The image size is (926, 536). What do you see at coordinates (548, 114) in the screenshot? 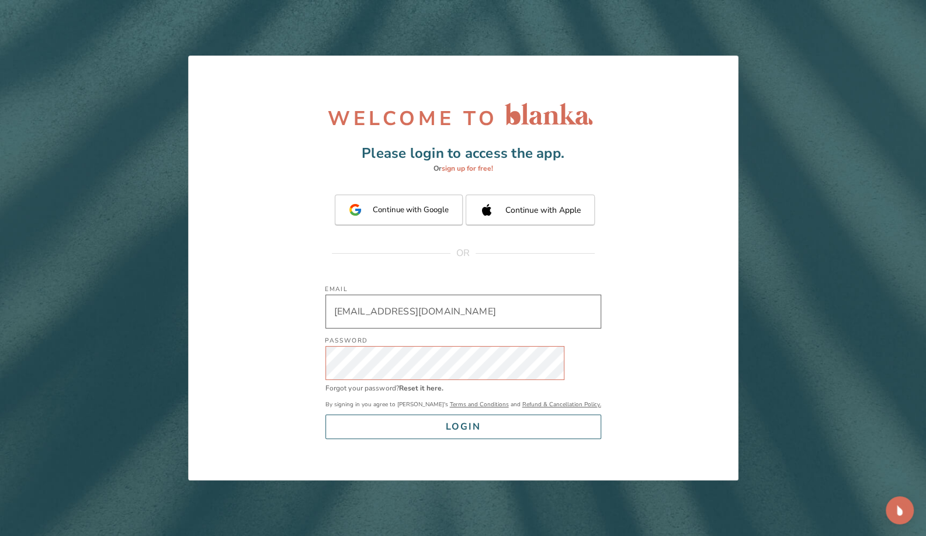
I see `img: Logo` at bounding box center [548, 114].